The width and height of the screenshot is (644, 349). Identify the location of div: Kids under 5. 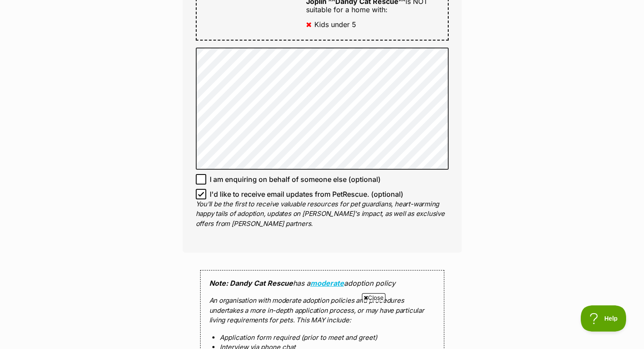
(335, 24).